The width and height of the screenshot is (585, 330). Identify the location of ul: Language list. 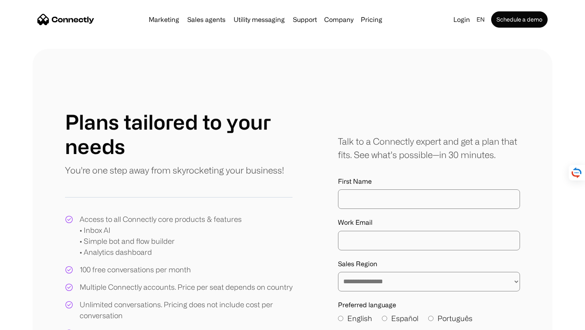
(32, 321).